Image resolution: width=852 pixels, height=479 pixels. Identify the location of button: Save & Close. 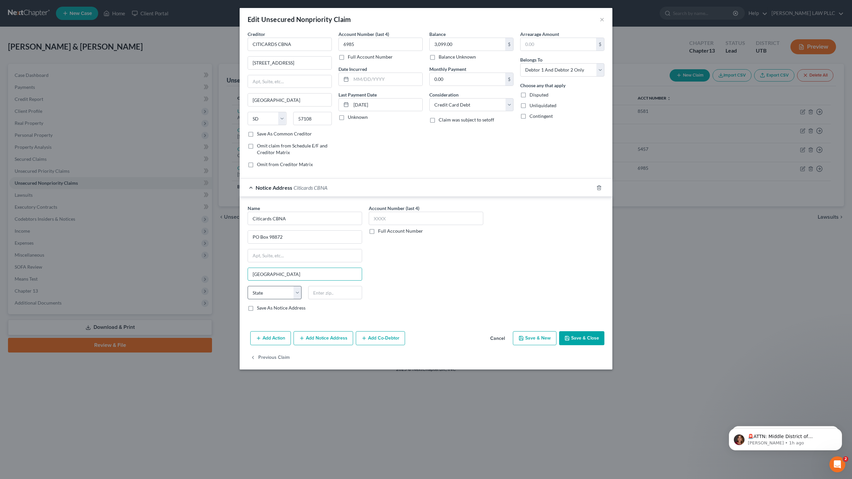
(582, 338).